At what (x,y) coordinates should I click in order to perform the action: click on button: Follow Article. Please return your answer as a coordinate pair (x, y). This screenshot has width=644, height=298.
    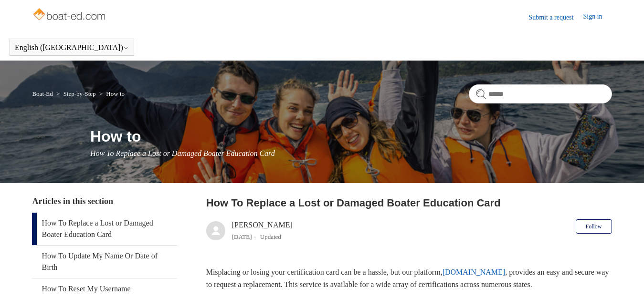
    Looking at the image, I should click on (594, 227).